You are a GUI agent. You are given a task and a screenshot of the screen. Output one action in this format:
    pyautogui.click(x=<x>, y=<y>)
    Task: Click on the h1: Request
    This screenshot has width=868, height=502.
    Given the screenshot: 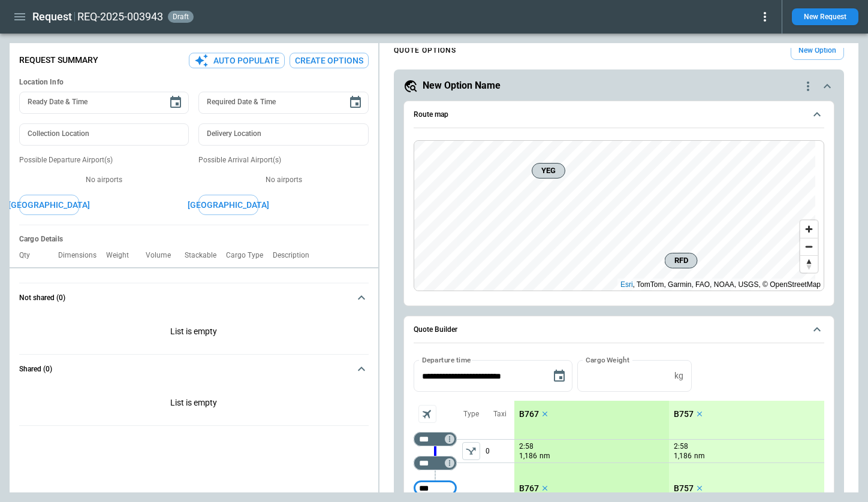 What is the action you would take?
    pyautogui.click(x=52, y=17)
    